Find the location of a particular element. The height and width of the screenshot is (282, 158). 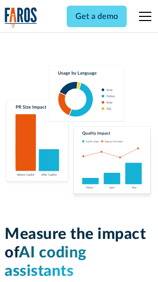

a: Get a demo is located at coordinates (96, 16).